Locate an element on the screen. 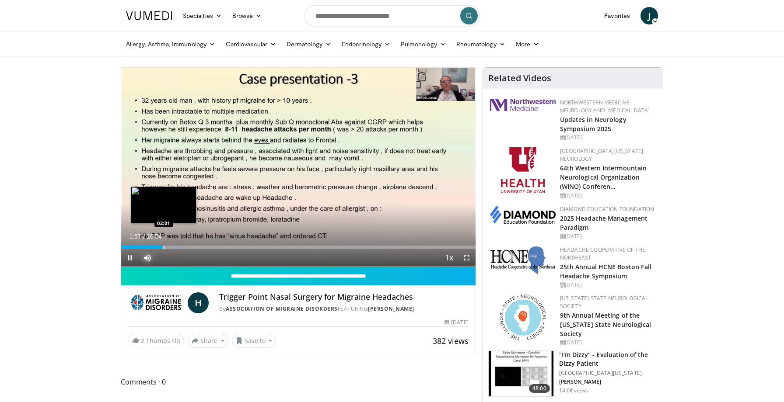  span: H is located at coordinates (198, 303).